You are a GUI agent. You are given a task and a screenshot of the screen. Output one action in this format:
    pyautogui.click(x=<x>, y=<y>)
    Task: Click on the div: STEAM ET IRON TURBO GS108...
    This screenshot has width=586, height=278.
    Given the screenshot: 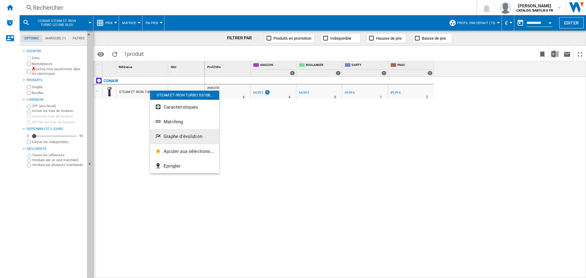 What is the action you would take?
    pyautogui.click(x=185, y=95)
    